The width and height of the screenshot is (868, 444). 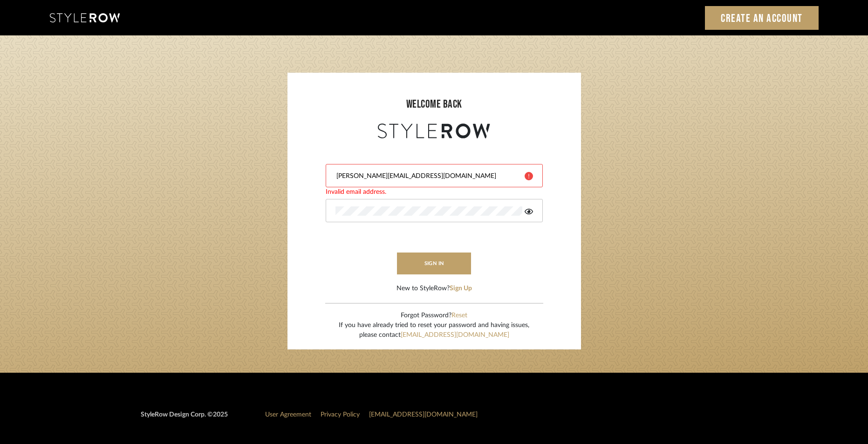 What do you see at coordinates (427, 176) in the screenshot?
I see `input: Email Address` at bounding box center [427, 176].